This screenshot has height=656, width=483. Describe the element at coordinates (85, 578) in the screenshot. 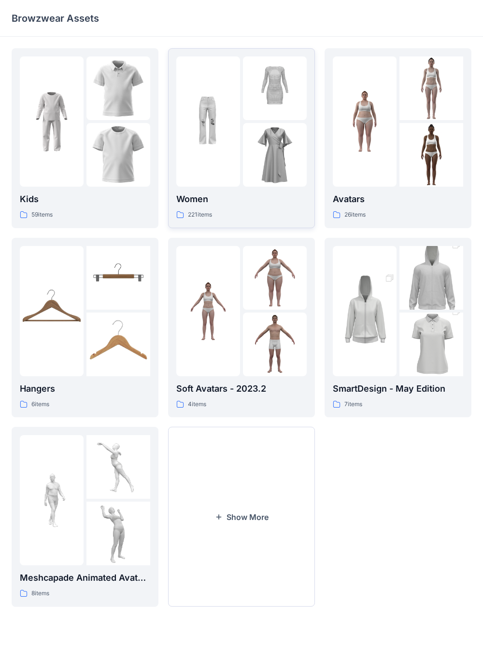

I see `p: Meshcapade Animated Avatars` at that location.